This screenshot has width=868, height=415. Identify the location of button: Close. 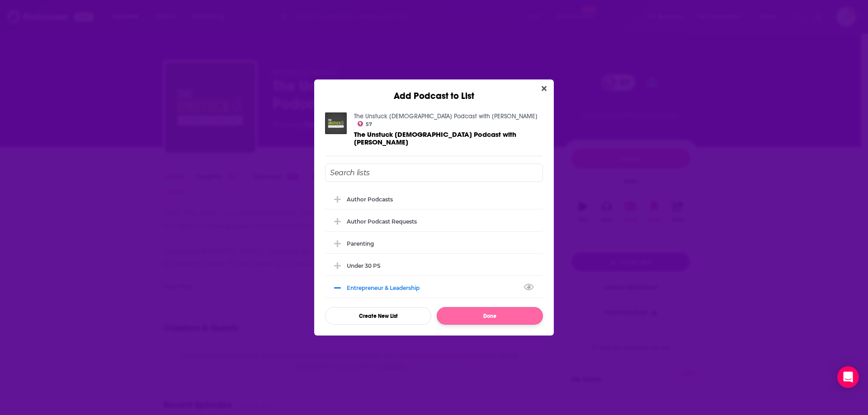
(544, 88).